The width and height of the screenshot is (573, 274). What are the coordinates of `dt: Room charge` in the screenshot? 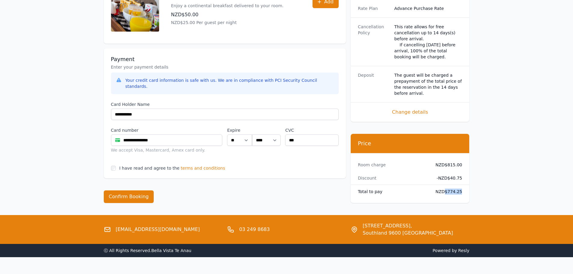 It's located at (392, 165).